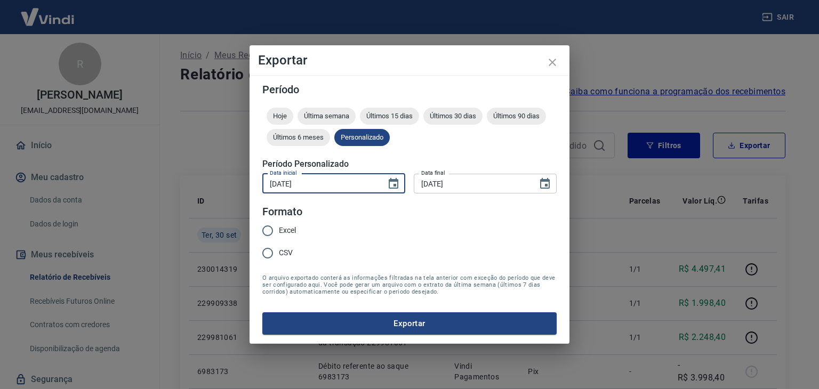 Image resolution: width=819 pixels, height=389 pixels. Describe the element at coordinates (326, 116) in the screenshot. I see `div: Última semana` at that location.